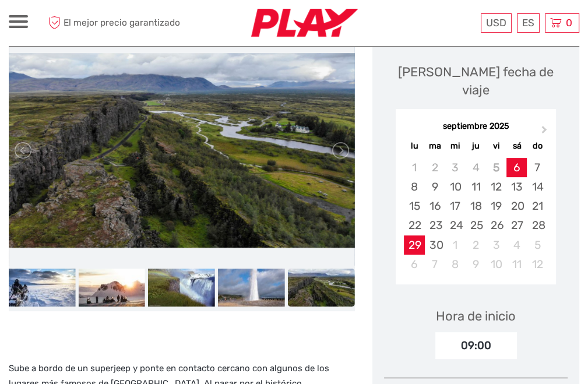 The height and width of the screenshot is (384, 588). I want to click on span: USD, so click(496, 23).